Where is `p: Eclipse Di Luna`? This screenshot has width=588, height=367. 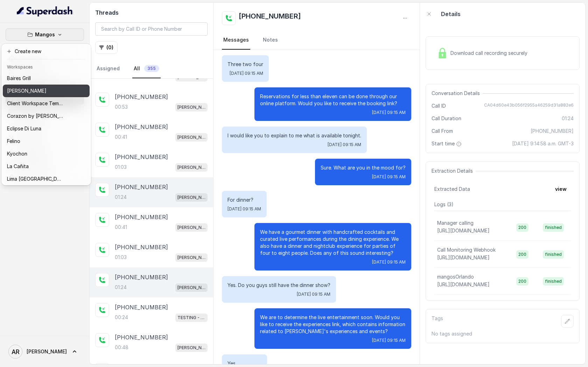
p: Eclipse Di Luna is located at coordinates (24, 129).